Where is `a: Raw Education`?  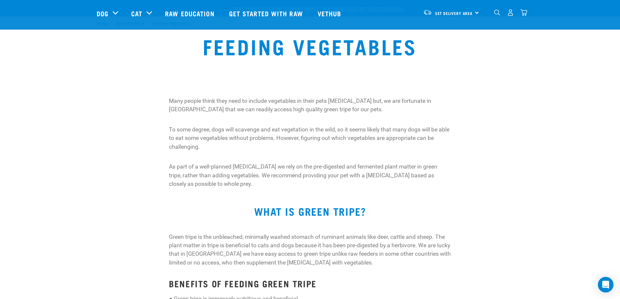
a: Raw Education is located at coordinates (190, 13).